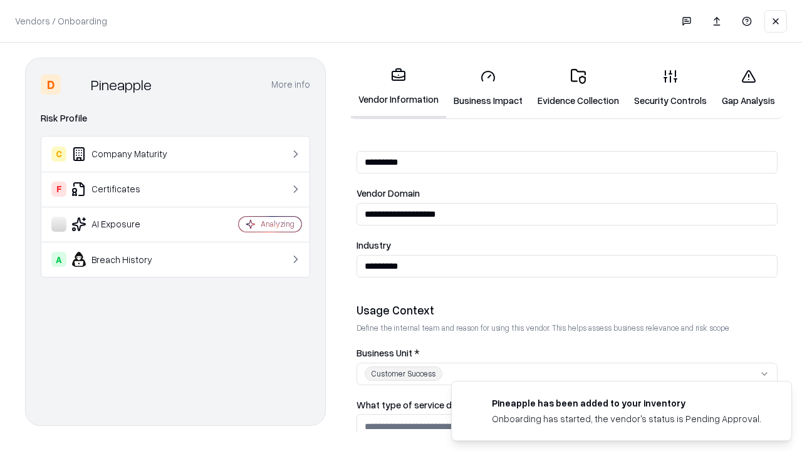 Image resolution: width=802 pixels, height=451 pixels. What do you see at coordinates (567, 353) in the screenshot?
I see `label: Business Unit *` at bounding box center [567, 353].